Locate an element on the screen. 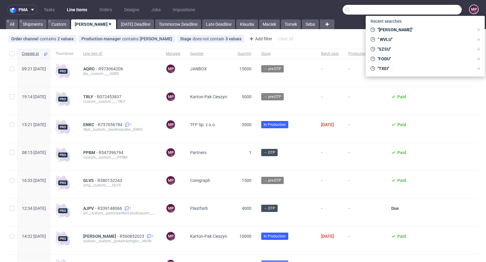 This screenshot has width=486, height=262. span: Manager is located at coordinates (173, 54).